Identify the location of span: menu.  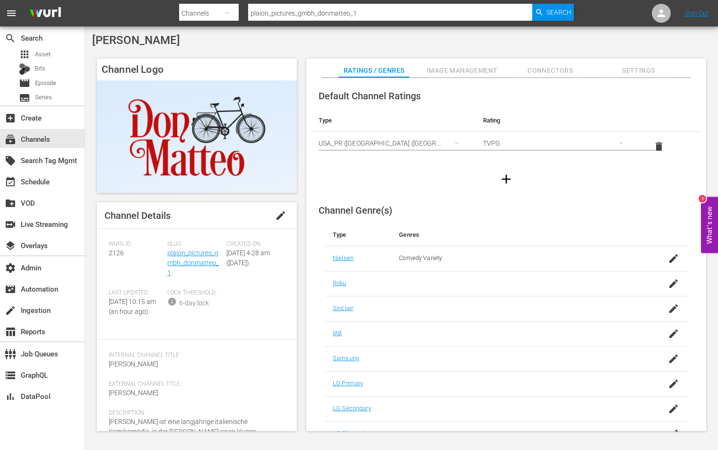
(11, 13).